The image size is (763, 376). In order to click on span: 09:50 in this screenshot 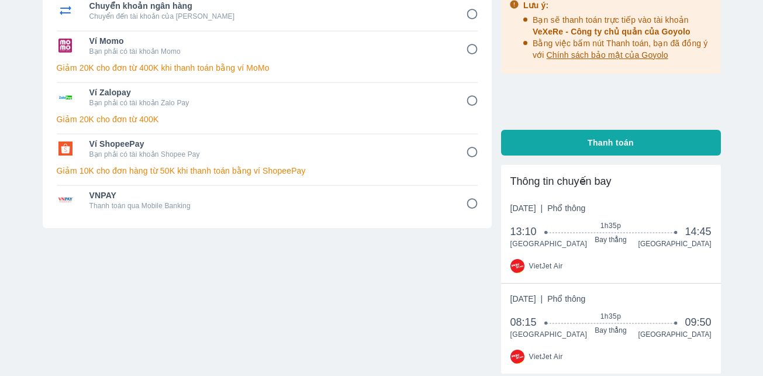, I will do `click(697, 322)`.